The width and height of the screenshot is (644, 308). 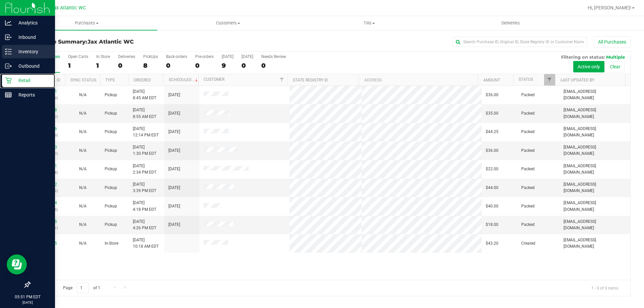 What do you see at coordinates (520, 42) in the screenshot?
I see `input: Search Purchase ID, Original ID, State Registry ID or Customer Name...` at bounding box center [520, 42].